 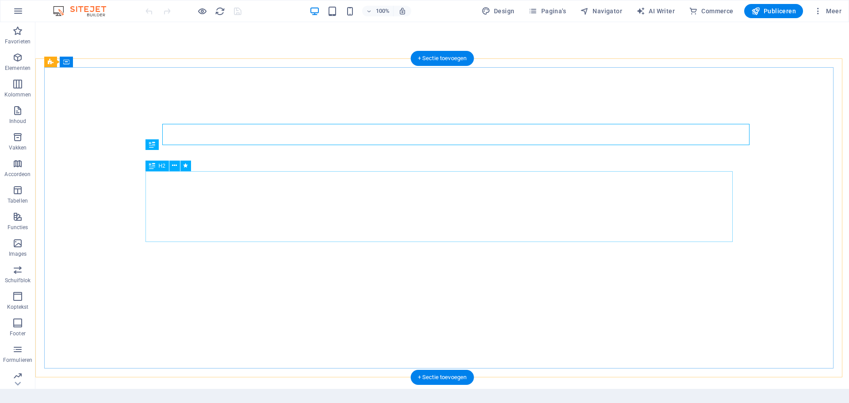 I want to click on button: Meer, so click(x=828, y=11).